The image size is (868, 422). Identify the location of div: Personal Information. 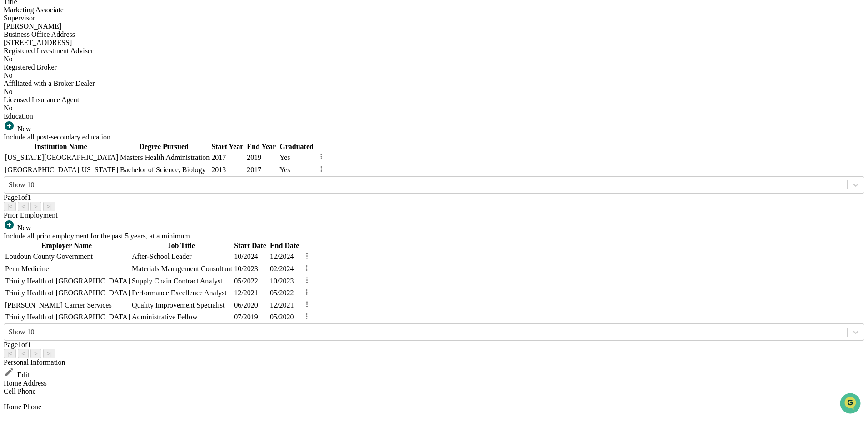
(434, 363).